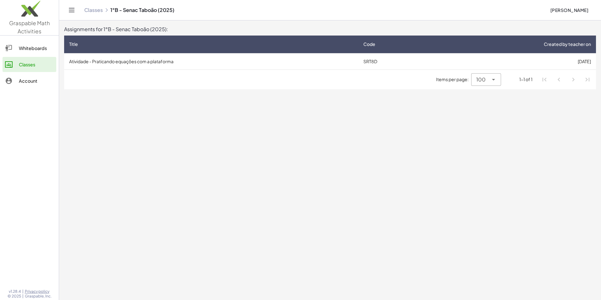 This screenshot has height=300, width=601. I want to click on div: Assignments for 1°B - Senac Taboão (2025):, so click(330, 29).